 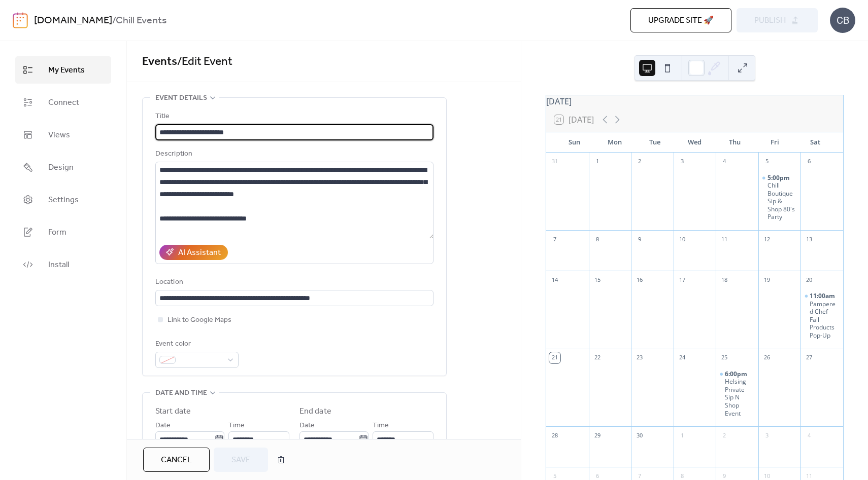 I want to click on div: CB, so click(x=842, y=20).